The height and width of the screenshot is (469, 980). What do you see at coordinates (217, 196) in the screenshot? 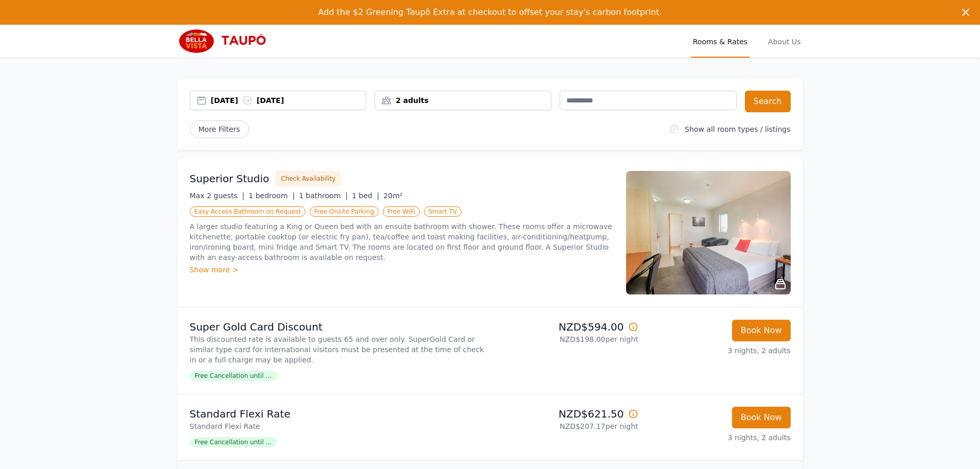
I see `span: Max 2 guests |` at bounding box center [217, 196].